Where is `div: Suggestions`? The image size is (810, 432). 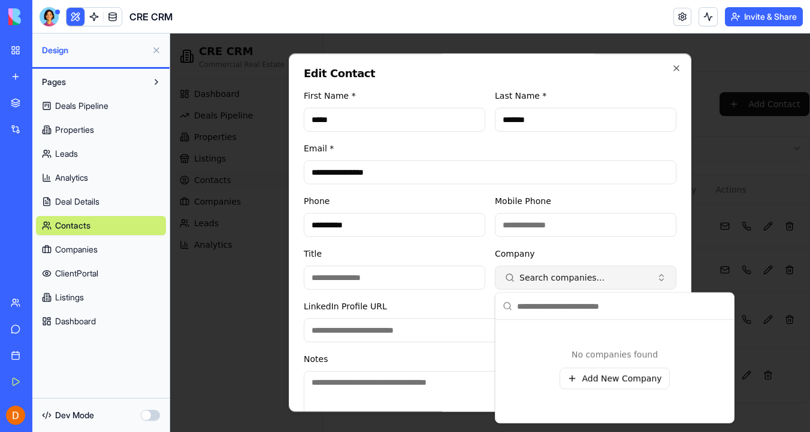
div: Suggestions is located at coordinates (444, 338).